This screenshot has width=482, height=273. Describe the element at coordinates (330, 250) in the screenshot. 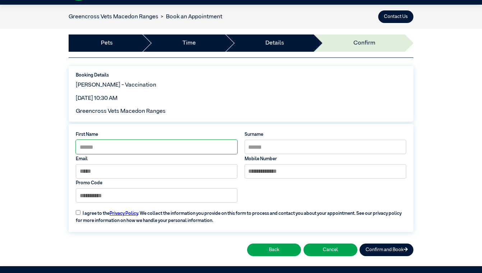

I see `button: Cancel` at that location.